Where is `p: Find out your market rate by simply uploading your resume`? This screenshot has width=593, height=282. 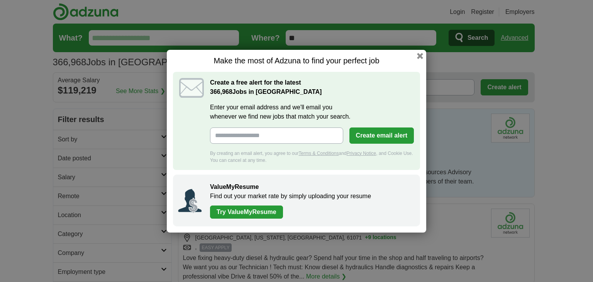 p: Find out your market rate by simply uploading your resume is located at coordinates (311, 196).